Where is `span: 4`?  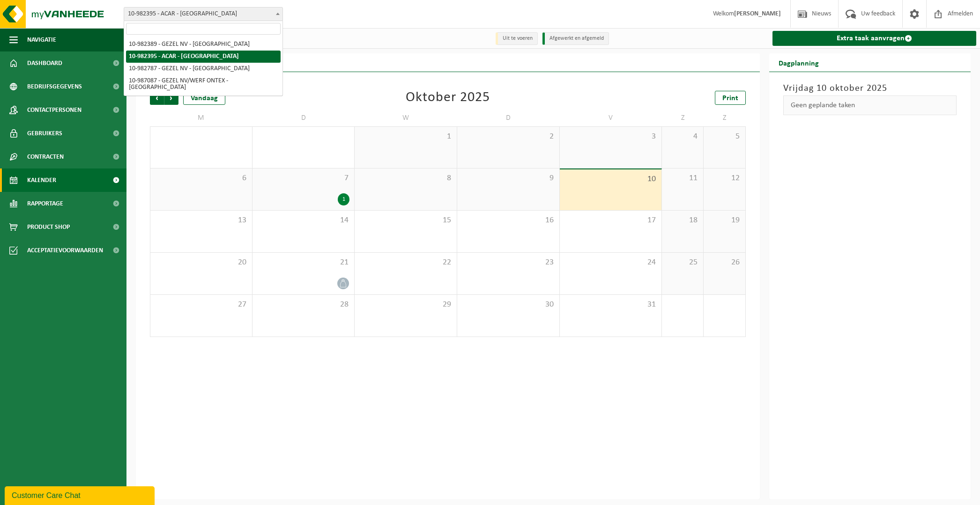
span: 4 is located at coordinates (682, 137).